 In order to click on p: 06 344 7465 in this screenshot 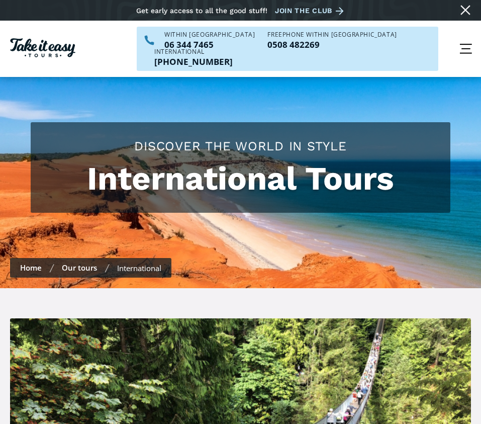, I will do `click(210, 44)`.